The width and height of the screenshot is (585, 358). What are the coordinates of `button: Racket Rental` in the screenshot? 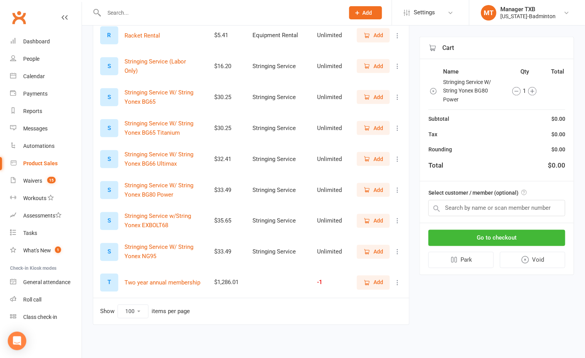 It's located at (142, 36).